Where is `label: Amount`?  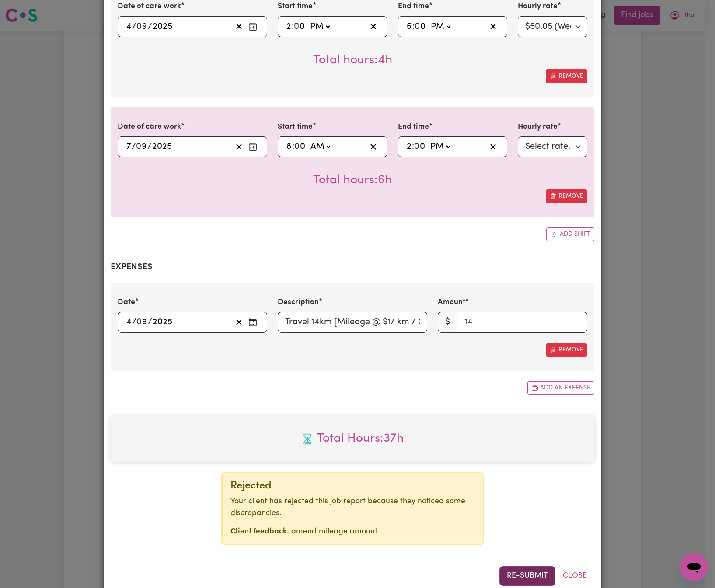 label: Amount is located at coordinates (451, 303).